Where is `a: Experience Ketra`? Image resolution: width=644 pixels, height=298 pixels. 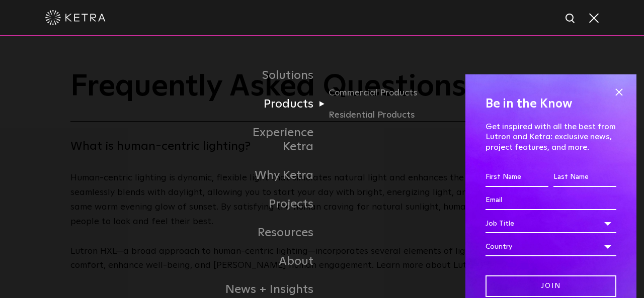
a: Experience Ketra is located at coordinates (270, 140).